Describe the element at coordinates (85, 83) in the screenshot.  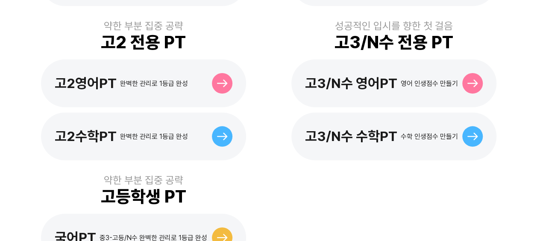
I see `div: 고2영어PT` at that location.